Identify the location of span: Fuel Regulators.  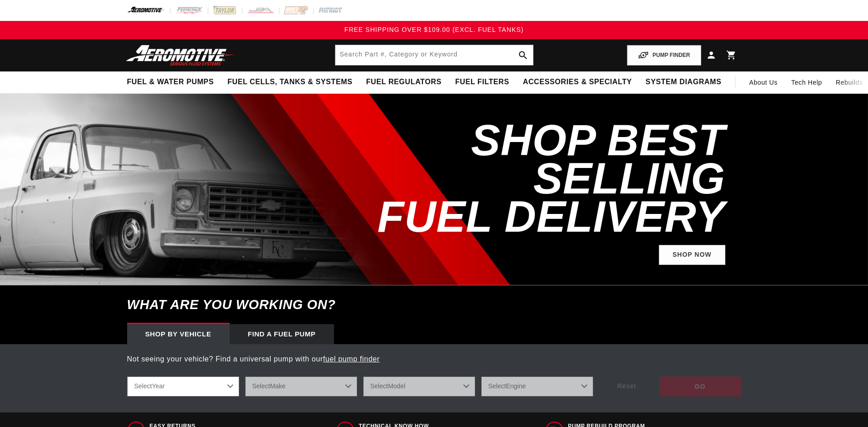
(403, 82).